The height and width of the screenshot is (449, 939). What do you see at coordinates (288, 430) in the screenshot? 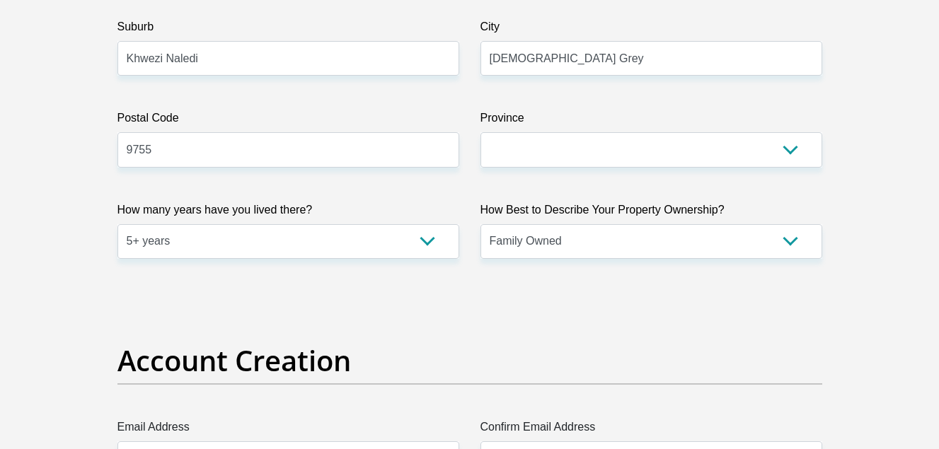
I see `label: Email Address` at bounding box center [288, 430].